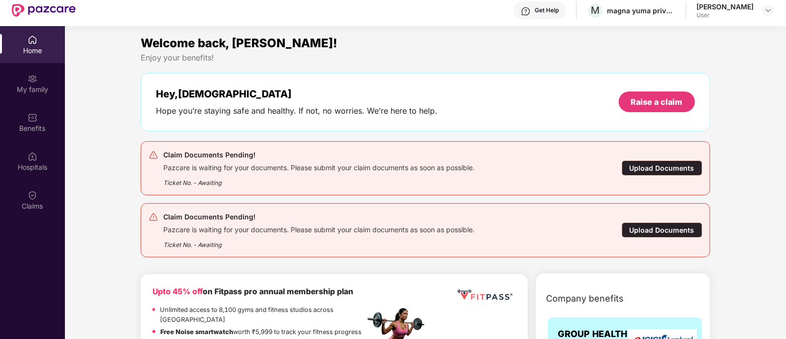 The height and width of the screenshot is (339, 786). What do you see at coordinates (32, 118) in the screenshot?
I see `img: svg+xml;base64,PHN2ZyBpZD0iQmVuZWZpdHMiIHhtbG5zPSJodHRwOi8vd3d3LnczLm9yZy8yMDAwL3N2ZyIgd2lkdGg9Ij...` at bounding box center [32, 118].